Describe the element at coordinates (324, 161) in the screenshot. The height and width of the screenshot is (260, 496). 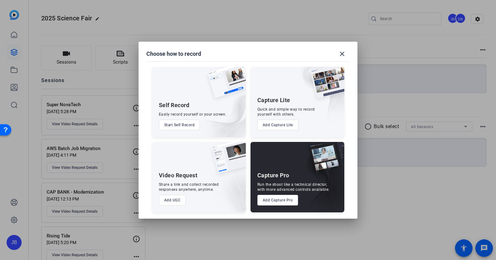
I see `img: capture-pro.png` at that location.